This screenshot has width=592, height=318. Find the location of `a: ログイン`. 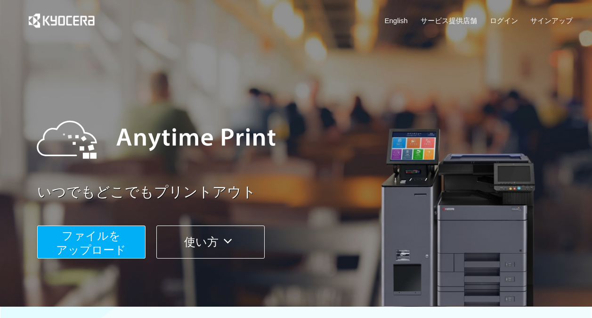

a: ログイン is located at coordinates (504, 20).